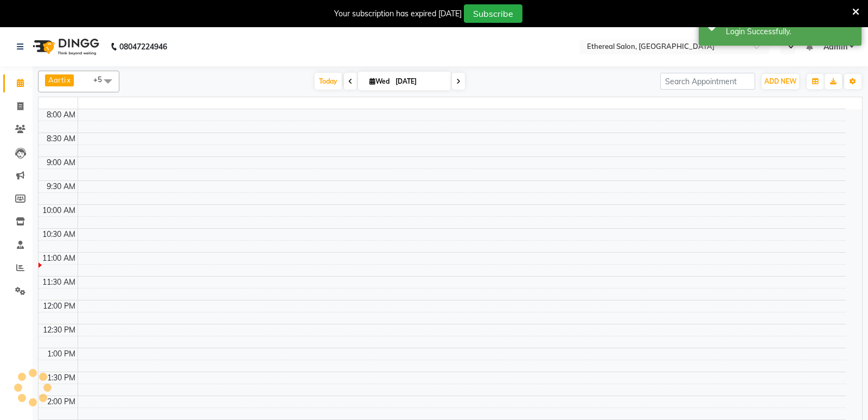 This screenshot has width=868, height=420. I want to click on span: +5, so click(102, 79).